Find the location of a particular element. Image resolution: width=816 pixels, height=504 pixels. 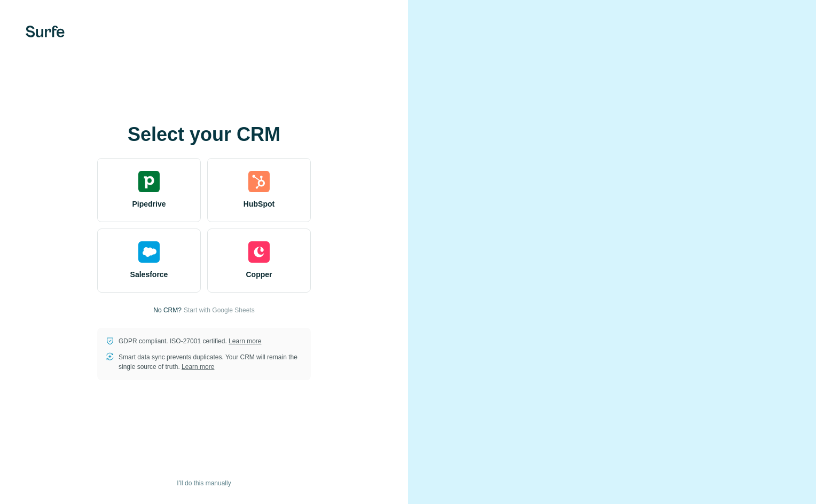

button: I’ll do this manually is located at coordinates (204, 483).